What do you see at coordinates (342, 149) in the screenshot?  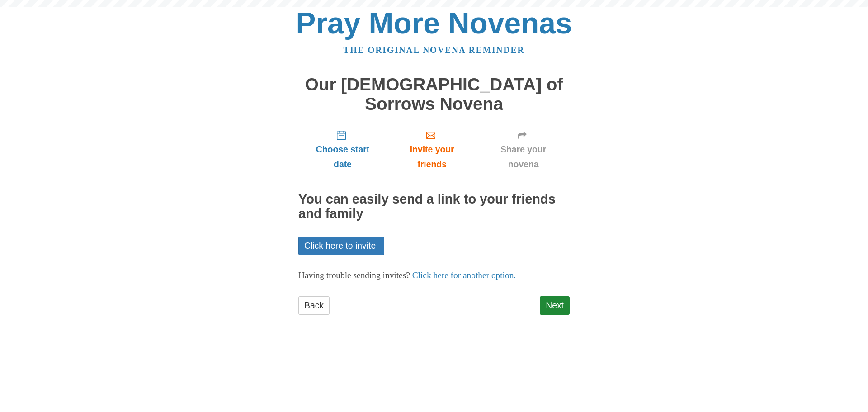 I see `a: Choose start date` at bounding box center [342, 149].